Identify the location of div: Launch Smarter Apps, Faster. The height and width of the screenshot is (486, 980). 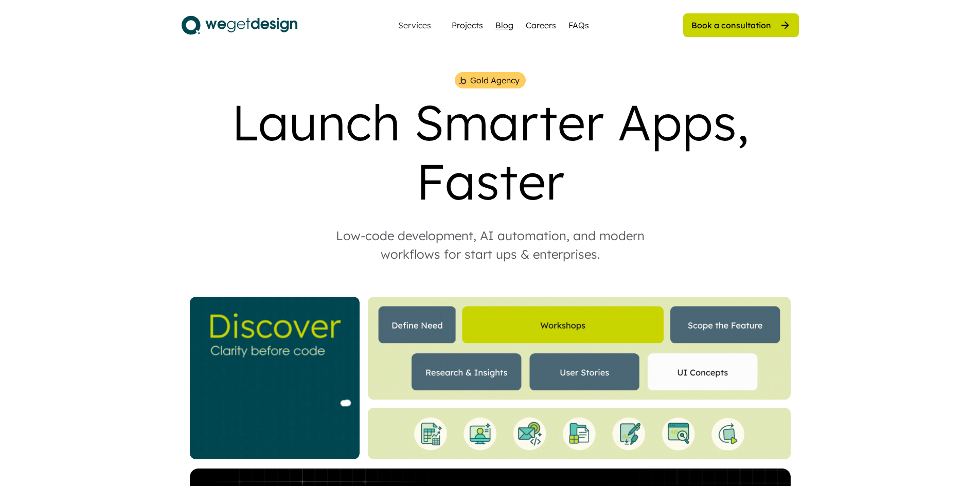
(490, 152).